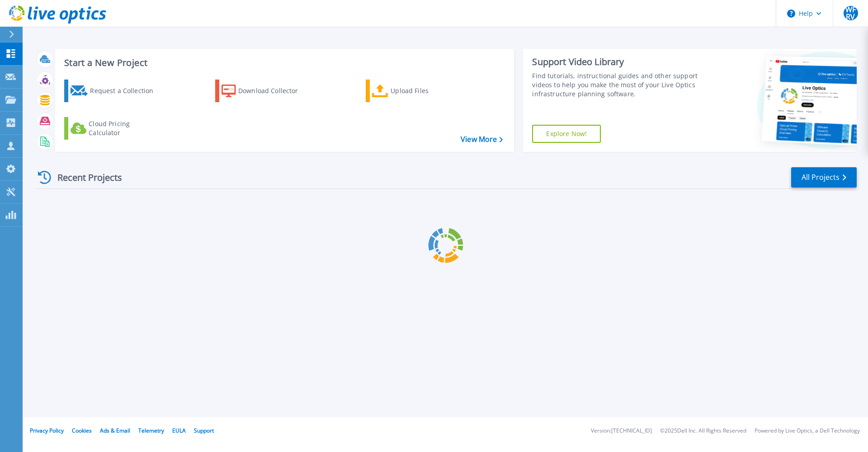  I want to click on div: Download Collector, so click(274, 91).